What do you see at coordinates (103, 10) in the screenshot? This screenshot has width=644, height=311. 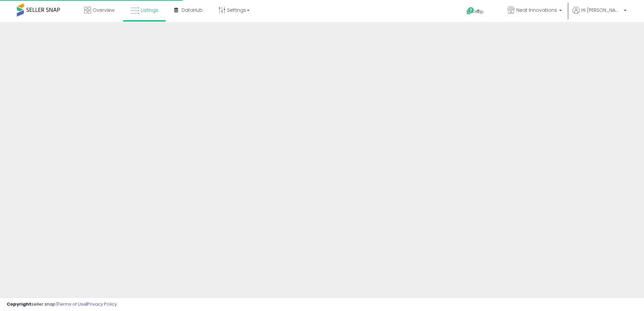 I see `span: Overview` at bounding box center [103, 10].